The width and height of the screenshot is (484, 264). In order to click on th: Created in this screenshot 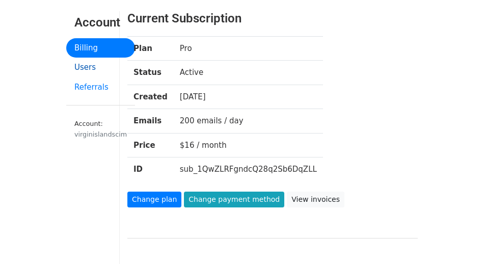, I will do `click(150, 97)`.